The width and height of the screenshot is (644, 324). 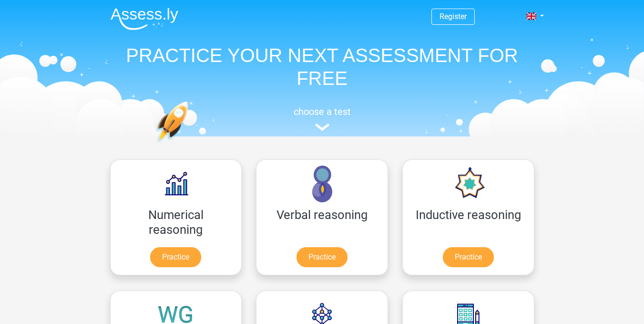 I want to click on img: Assessly, so click(x=145, y=19).